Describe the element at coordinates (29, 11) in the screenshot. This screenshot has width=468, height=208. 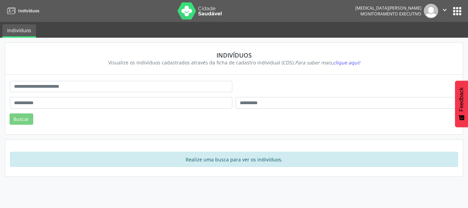
I see `span: Indivíduos` at that location.